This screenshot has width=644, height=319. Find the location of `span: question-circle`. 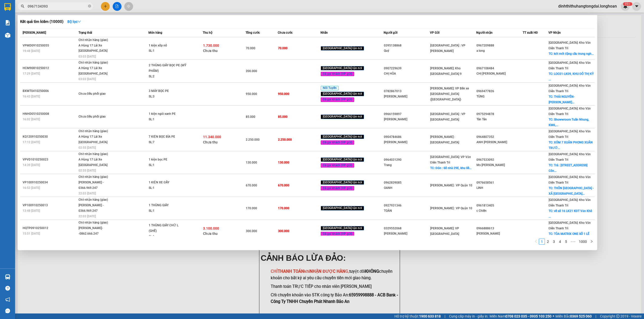

span: question-circle is located at coordinates (8, 288).